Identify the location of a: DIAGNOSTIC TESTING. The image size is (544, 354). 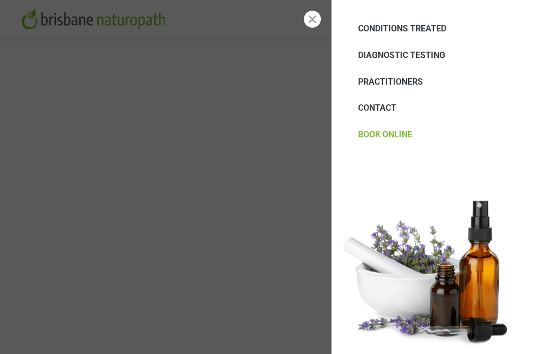
(438, 56).